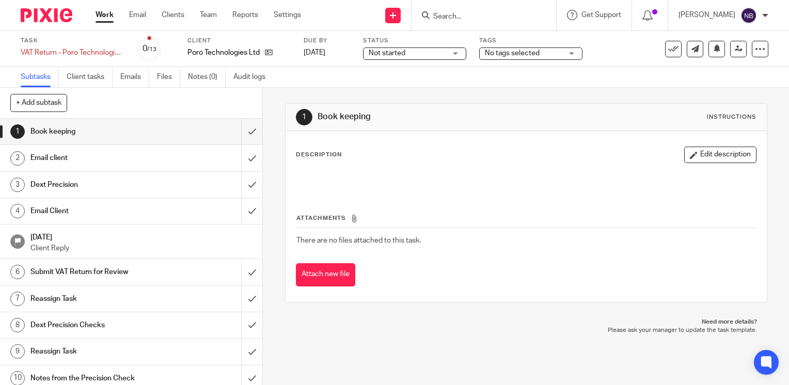  Describe the element at coordinates (732, 117) in the screenshot. I see `div: Instructions` at that location.